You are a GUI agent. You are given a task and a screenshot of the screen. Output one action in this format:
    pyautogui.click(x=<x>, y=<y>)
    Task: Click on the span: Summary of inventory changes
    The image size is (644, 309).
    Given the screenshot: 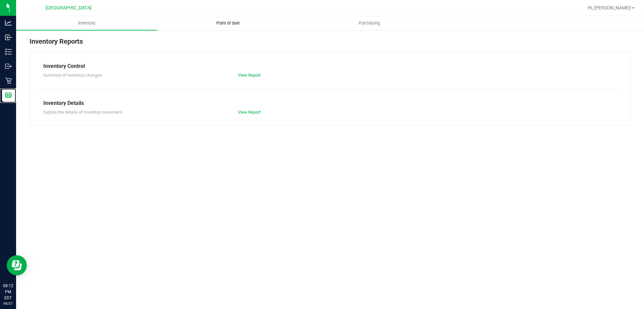 What is the action you would take?
    pyautogui.click(x=73, y=75)
    